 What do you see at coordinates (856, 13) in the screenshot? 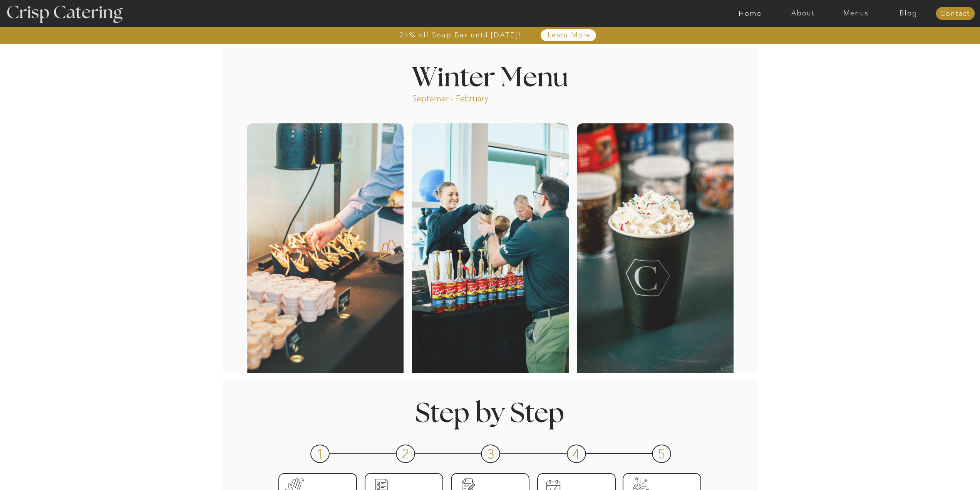
I see `a: Menus` at bounding box center [856, 13].